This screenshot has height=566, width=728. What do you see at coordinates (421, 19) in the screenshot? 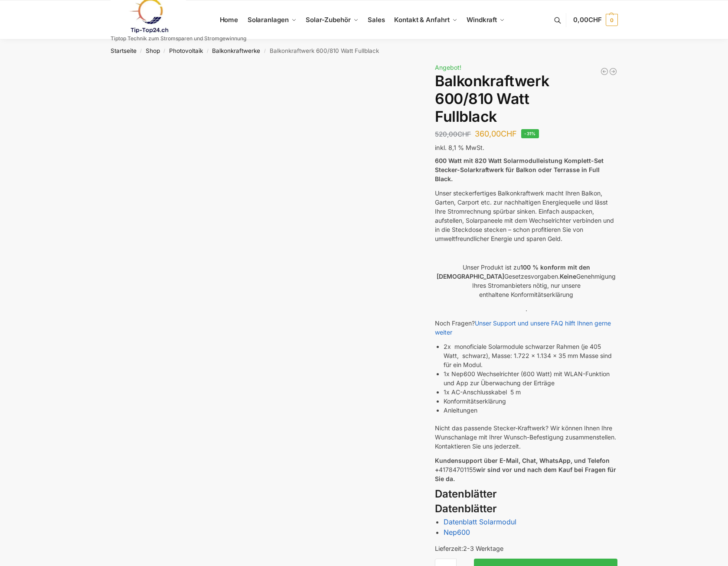
I see `span: Kontakt & Anfahrt` at bounding box center [421, 19].